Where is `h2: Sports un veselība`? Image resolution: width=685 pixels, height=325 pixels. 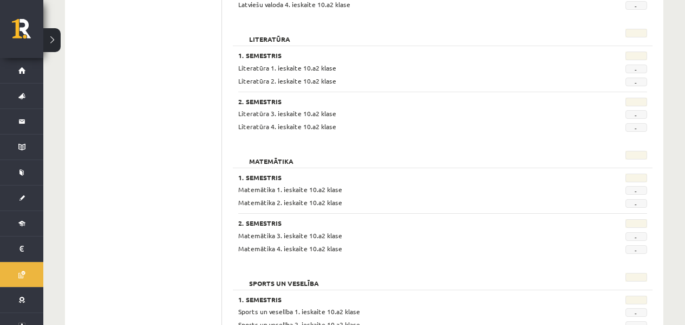
h2: Sports un veselība is located at coordinates (284, 278).